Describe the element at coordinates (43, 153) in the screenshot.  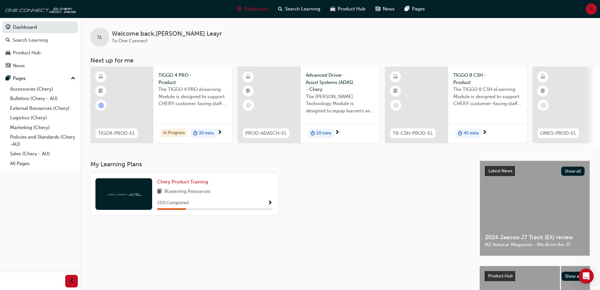
I see `a: Sales (Chery - AU)` at that location.